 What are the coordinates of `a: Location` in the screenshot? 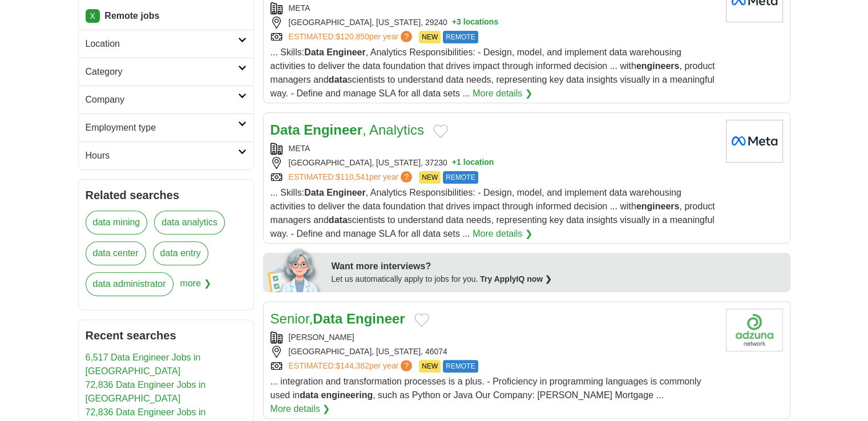 It's located at (166, 43).